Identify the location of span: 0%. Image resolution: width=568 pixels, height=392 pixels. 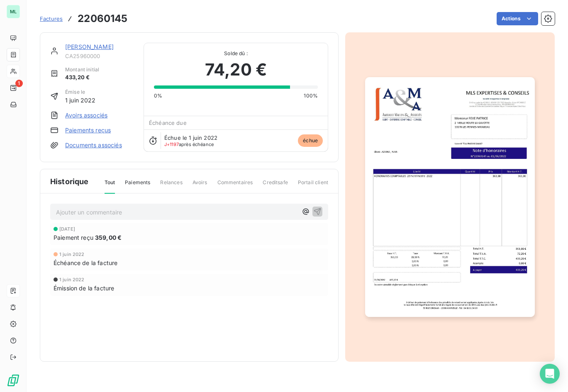
(158, 96).